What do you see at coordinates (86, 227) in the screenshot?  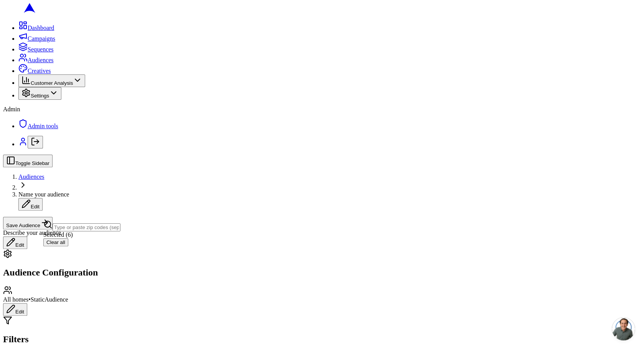 I see `input: Type or paste zip codes (separated by comma or space)` at bounding box center [86, 227].